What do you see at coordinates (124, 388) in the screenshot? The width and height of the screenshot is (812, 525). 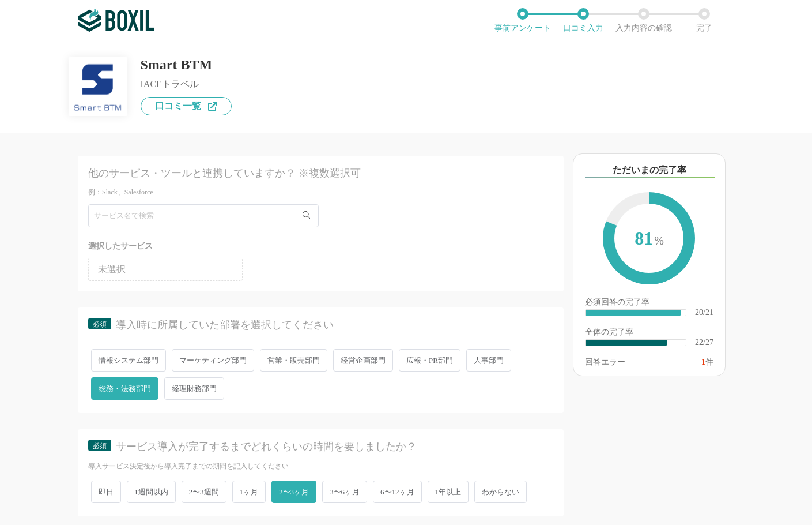 I see `span: 総務・法務部門` at bounding box center [124, 388].